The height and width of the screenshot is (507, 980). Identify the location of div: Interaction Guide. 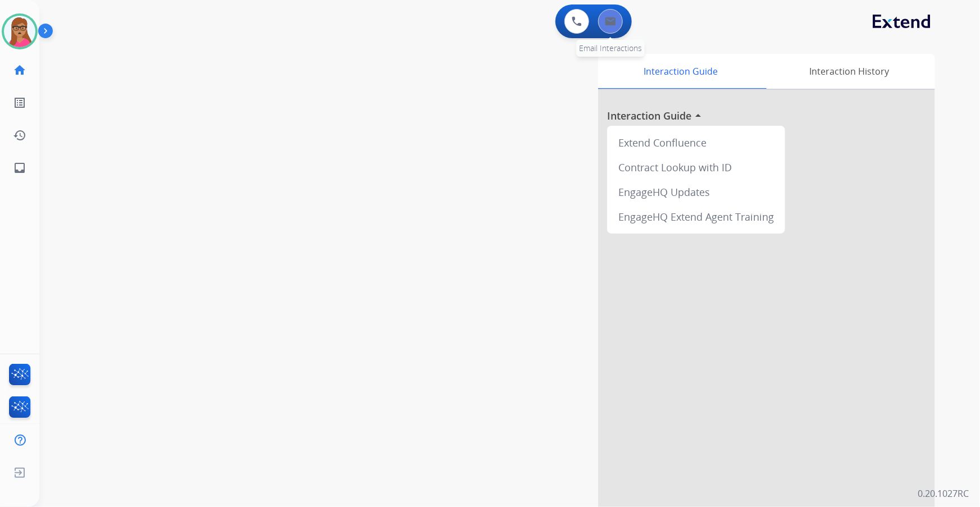
(681, 71).